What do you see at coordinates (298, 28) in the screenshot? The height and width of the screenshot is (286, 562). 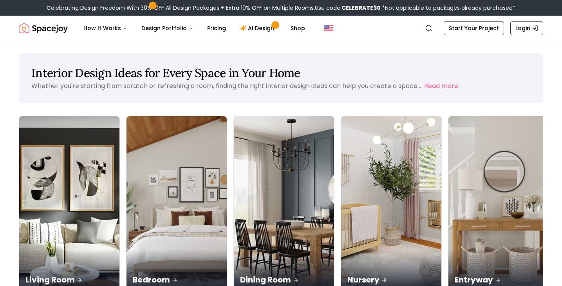 I see `a: Shop` at bounding box center [298, 28].